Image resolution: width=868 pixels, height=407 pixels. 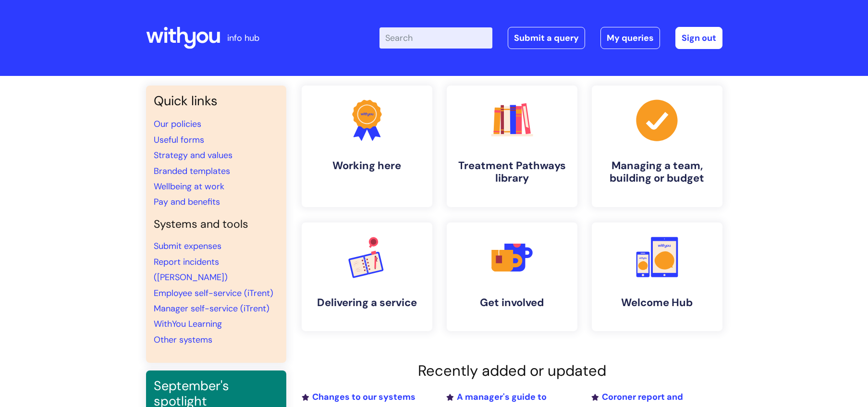 What do you see at coordinates (512, 172) in the screenshot?
I see `h4: Treatment Pathways library` at bounding box center [512, 172].